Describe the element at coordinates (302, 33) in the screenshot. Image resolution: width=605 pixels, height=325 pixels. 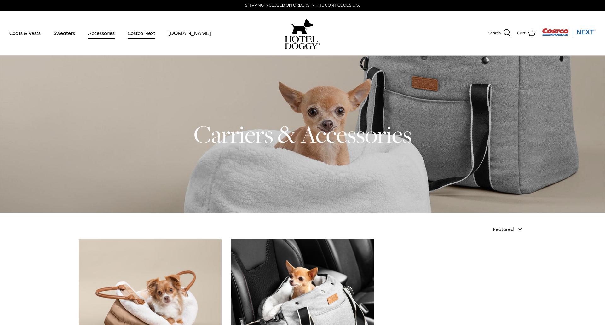
I see `a: hoteldoggy.com hoteldoggycom` at that location.